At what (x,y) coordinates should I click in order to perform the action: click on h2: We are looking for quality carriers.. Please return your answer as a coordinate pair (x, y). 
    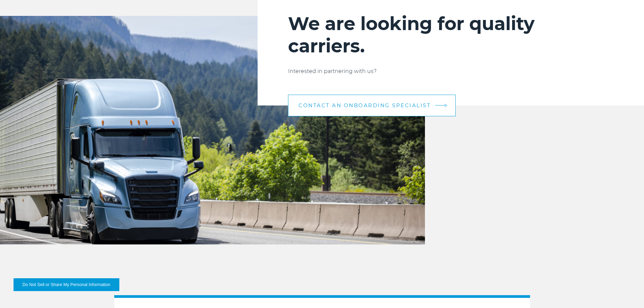
    Looking at the image, I should click on (451, 35).